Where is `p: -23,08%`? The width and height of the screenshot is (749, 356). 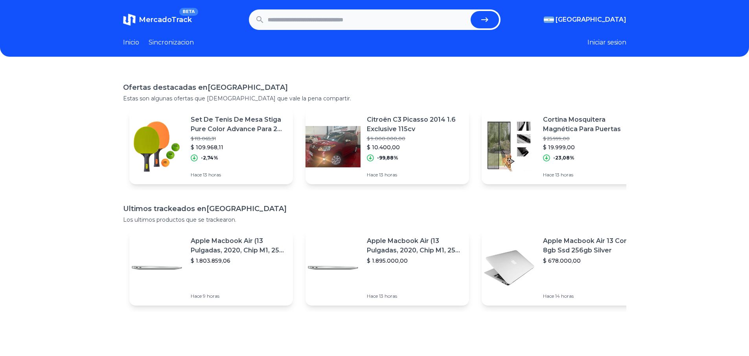 p: -23,08% is located at coordinates (564, 158).